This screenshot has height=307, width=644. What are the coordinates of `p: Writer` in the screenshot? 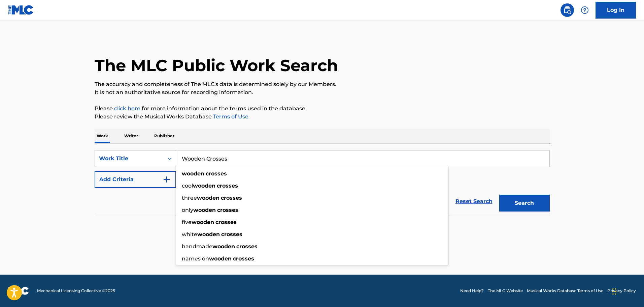 It's located at (131, 136).